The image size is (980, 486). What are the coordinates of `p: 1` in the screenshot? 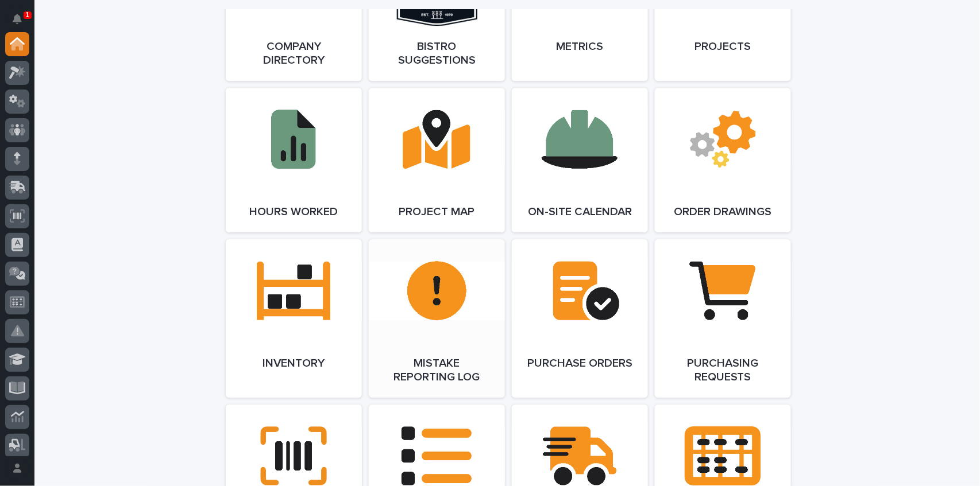 It's located at (27, 15).